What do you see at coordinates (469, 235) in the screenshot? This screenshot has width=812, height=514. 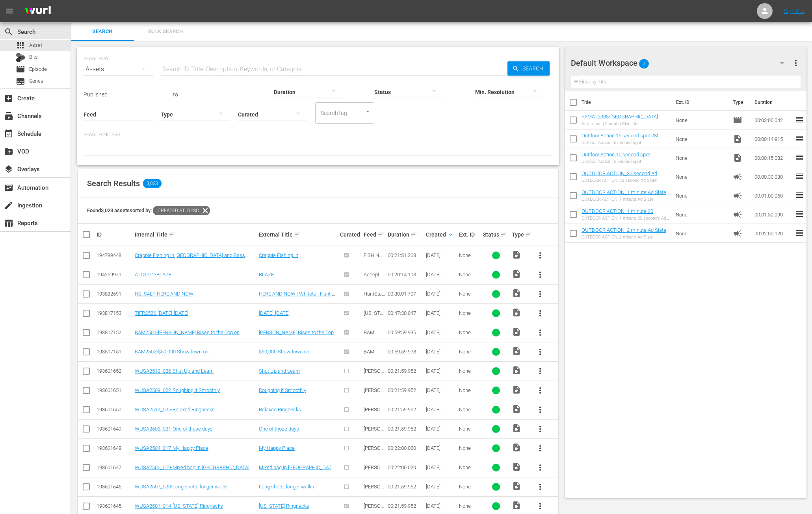 I see `div: Ext. ID` at bounding box center [469, 235].